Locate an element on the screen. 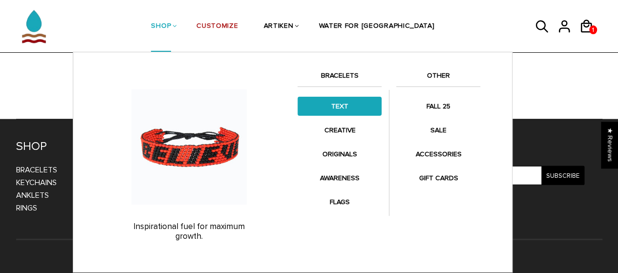 The height and width of the screenshot is (273, 618). a: TEXT is located at coordinates (339, 106).